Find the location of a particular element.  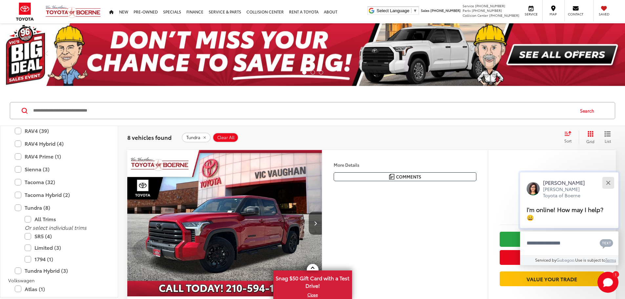

label: SR5 (4) is located at coordinates (64, 236).